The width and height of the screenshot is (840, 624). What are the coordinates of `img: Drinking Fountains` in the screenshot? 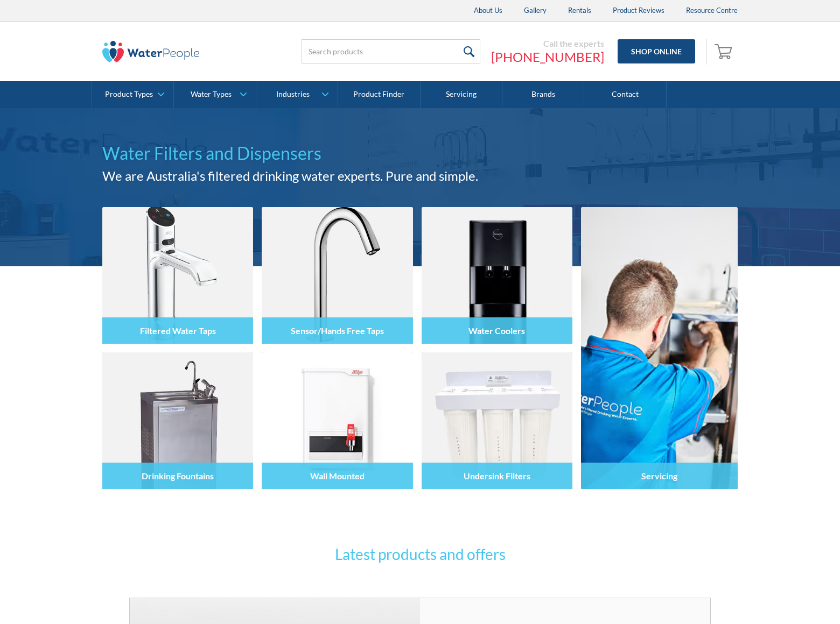 It's located at (178, 421).